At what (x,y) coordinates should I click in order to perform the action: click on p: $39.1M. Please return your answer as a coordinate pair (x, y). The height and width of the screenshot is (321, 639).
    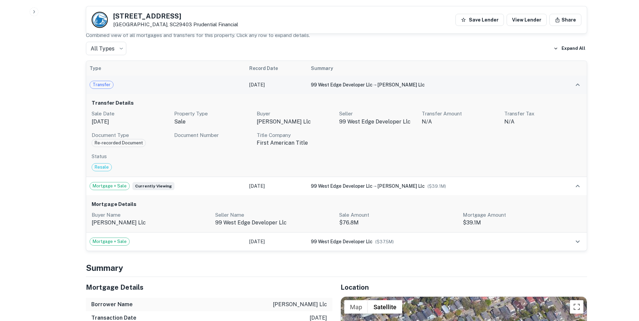
    Looking at the image, I should click on (522, 223).